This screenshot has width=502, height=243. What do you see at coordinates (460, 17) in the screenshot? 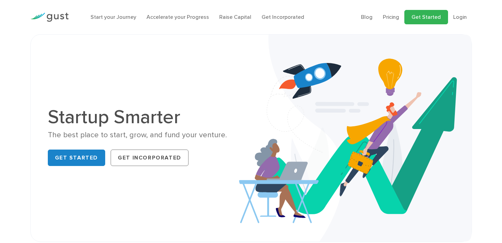
I see `a: Login` at bounding box center [460, 17].